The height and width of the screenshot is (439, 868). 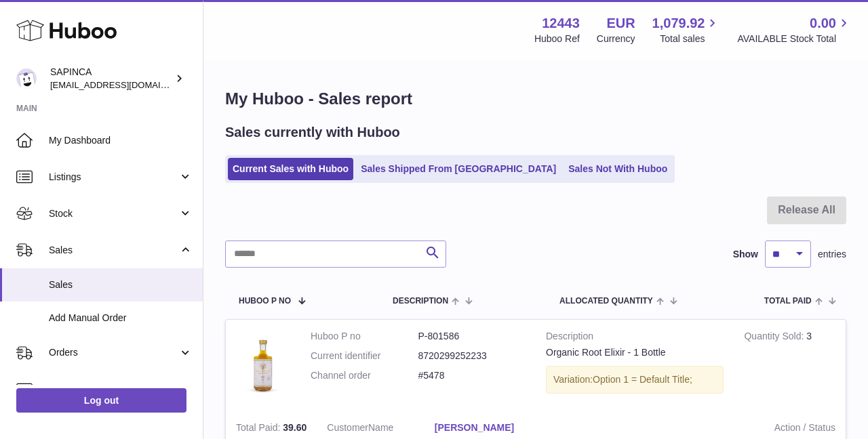 I want to click on span: 0.00, so click(x=823, y=23).